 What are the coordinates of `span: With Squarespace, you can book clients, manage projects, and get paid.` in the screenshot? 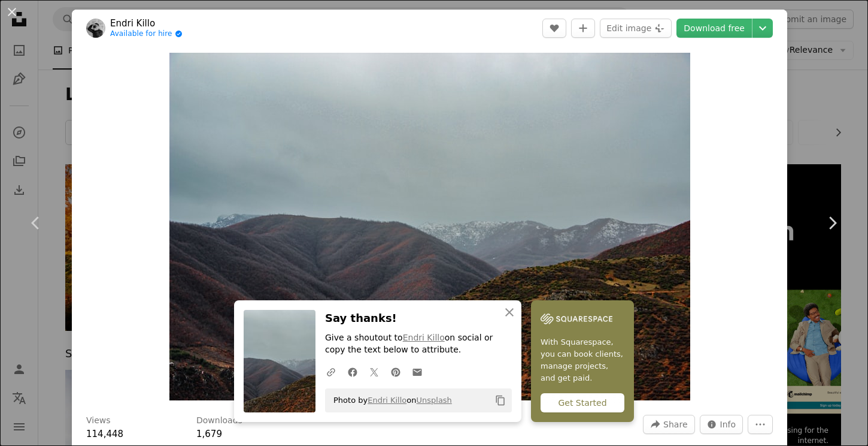 It's located at (583, 360).